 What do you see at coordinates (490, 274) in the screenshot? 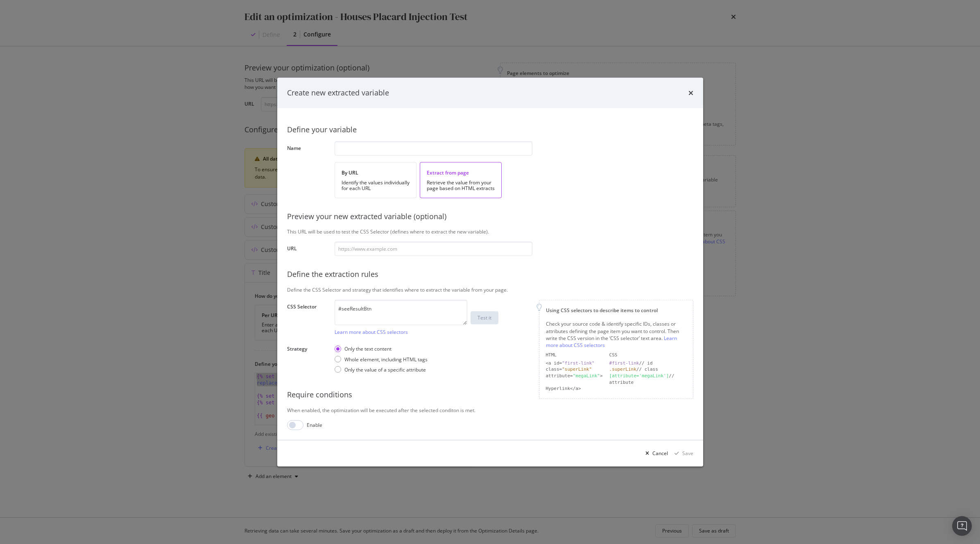
I see `div: Define the extraction rules` at bounding box center [490, 274].